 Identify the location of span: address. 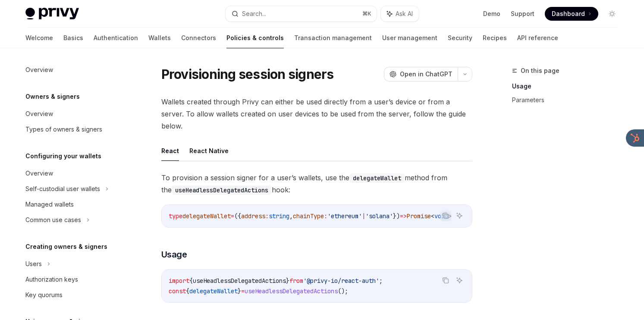
(253, 216).